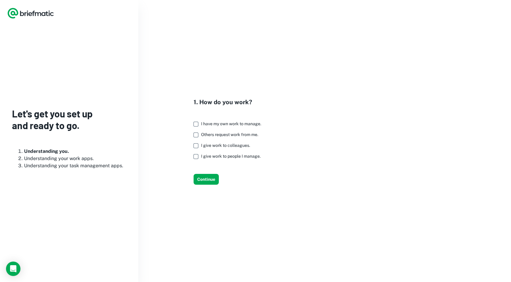  What do you see at coordinates (231, 156) in the screenshot?
I see `span: I give work to people I manage.` at bounding box center [231, 156].